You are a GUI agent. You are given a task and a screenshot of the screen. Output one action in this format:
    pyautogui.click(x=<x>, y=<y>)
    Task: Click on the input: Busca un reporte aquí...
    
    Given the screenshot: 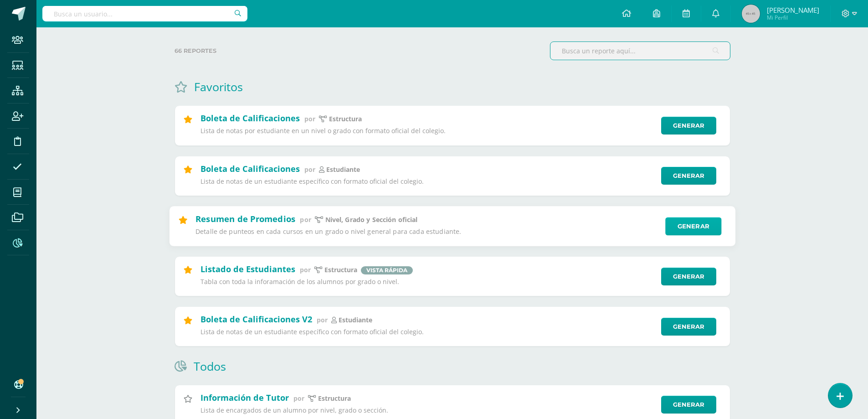 What is the action you would take?
    pyautogui.click(x=640, y=50)
    